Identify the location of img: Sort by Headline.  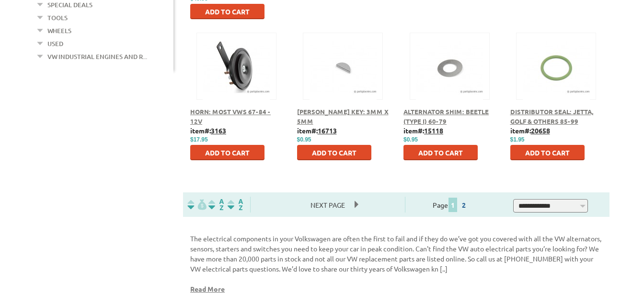
(216, 204).